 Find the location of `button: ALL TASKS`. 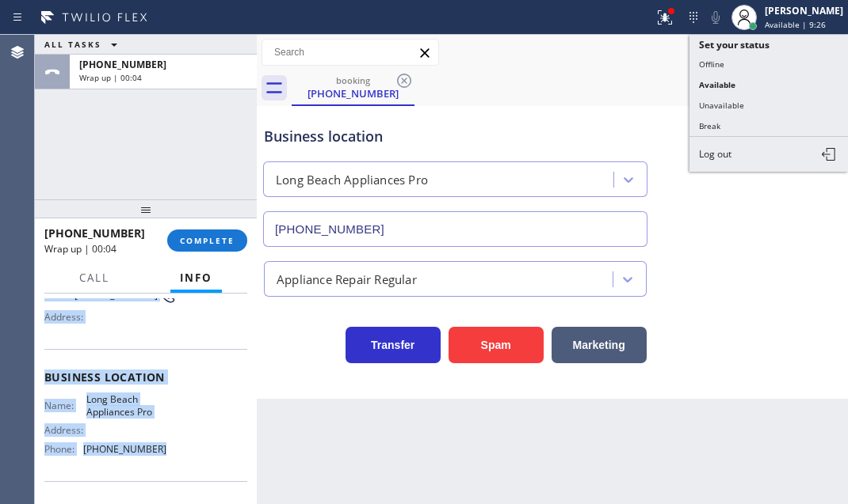

button: ALL TASKS is located at coordinates (84, 44).